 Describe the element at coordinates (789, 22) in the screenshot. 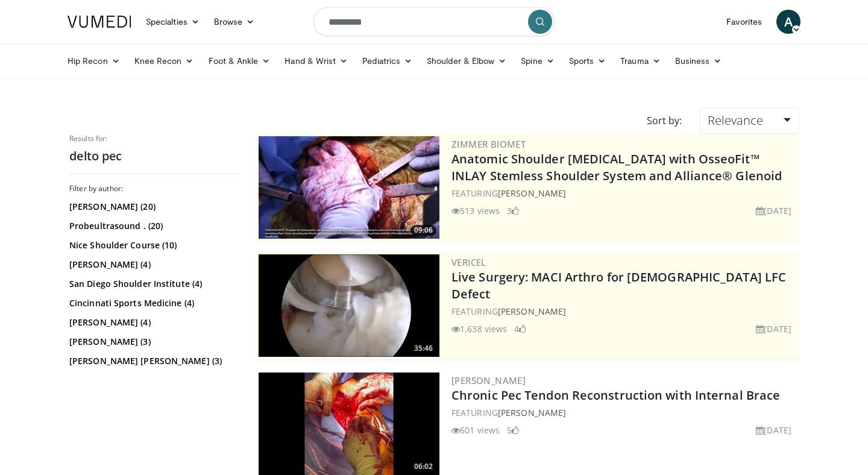

I see `a: A` at that location.